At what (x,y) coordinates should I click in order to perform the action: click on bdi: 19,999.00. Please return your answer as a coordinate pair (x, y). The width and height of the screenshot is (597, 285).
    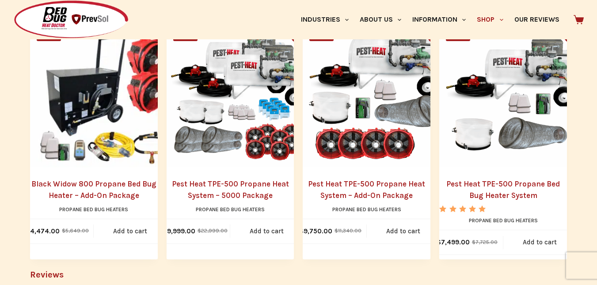
    Looking at the image, I should click on (178, 231).